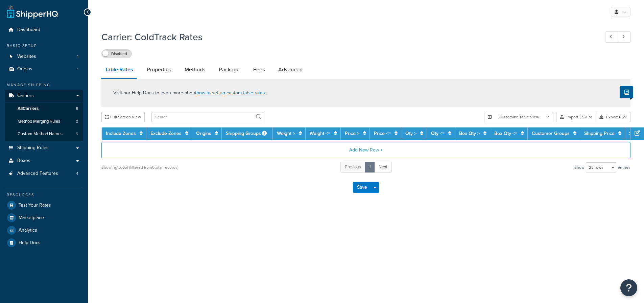 The width and height of the screenshot is (644, 303). Describe the element at coordinates (44, 56) in the screenshot. I see `li: Websites` at that location.